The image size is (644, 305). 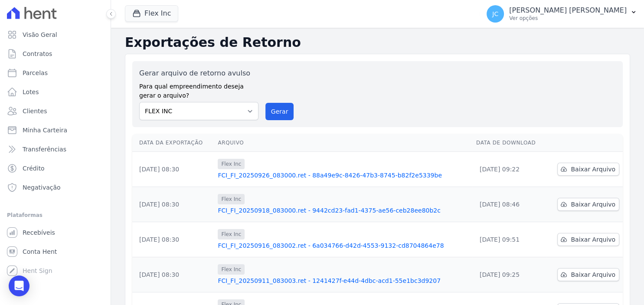 What do you see at coordinates (55, 215) in the screenshot?
I see `div: Plataformas` at bounding box center [55, 215].